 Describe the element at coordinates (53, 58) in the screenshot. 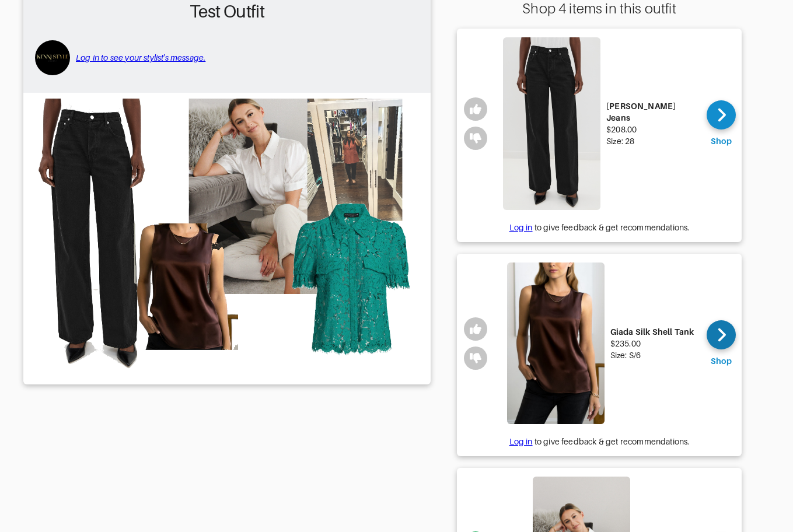

I see `img: avatar` at that location.